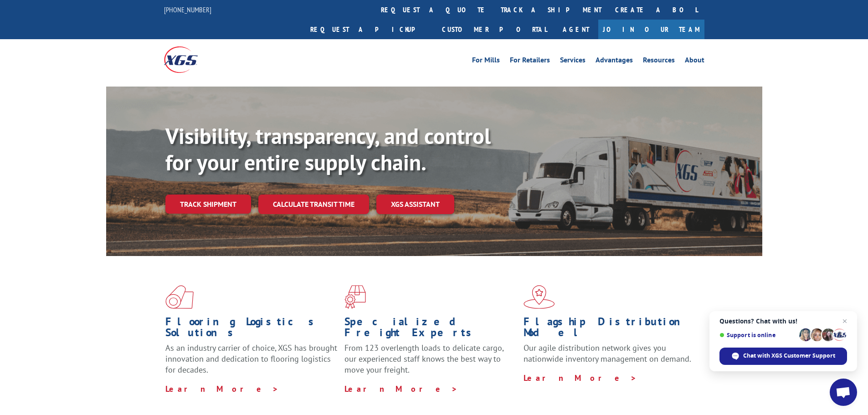  What do you see at coordinates (486, 62) in the screenshot?
I see `a: For Mills` at bounding box center [486, 62].